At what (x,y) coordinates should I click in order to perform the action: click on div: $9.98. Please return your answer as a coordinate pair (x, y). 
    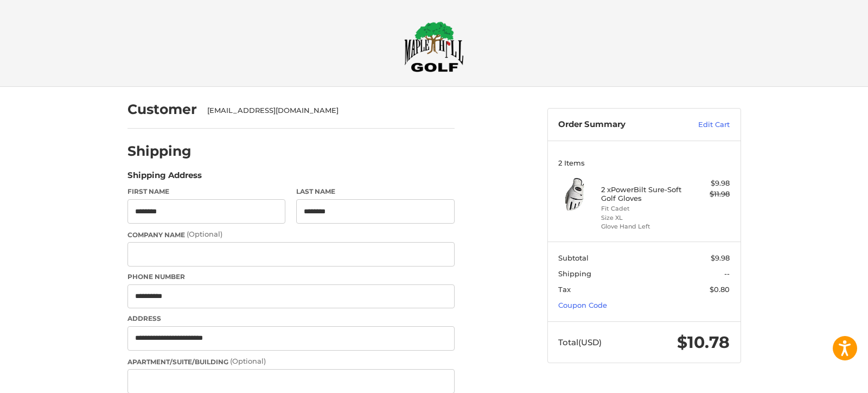
    Looking at the image, I should click on (708, 184).